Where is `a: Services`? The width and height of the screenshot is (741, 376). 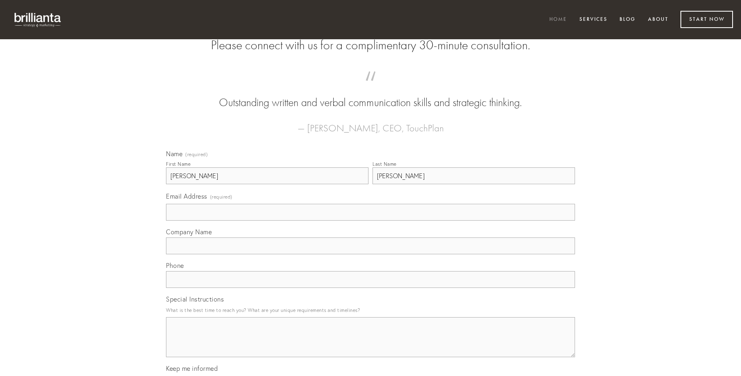
a: Services is located at coordinates (593, 20).